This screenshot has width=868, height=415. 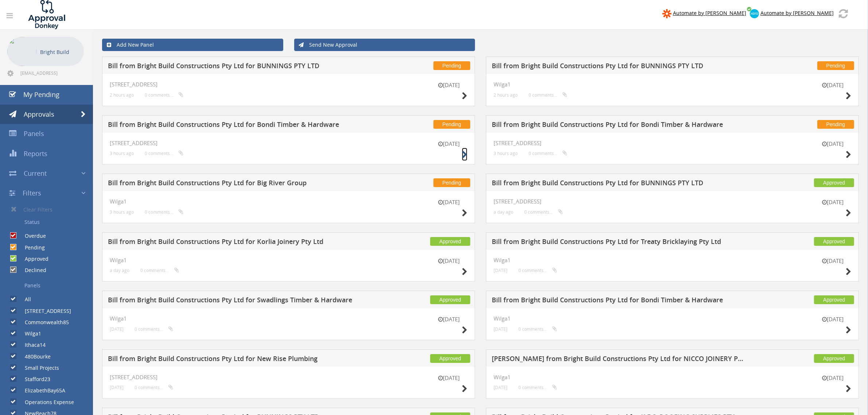 I want to click on span: Filters, so click(x=32, y=193).